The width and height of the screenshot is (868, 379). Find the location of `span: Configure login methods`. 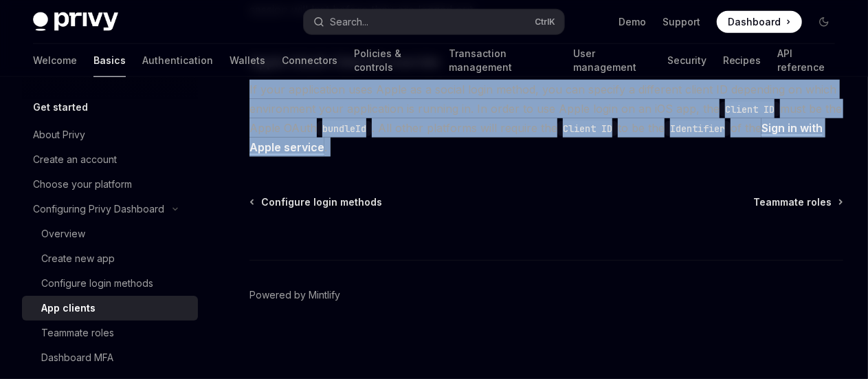

span: Configure login methods is located at coordinates (321, 202).